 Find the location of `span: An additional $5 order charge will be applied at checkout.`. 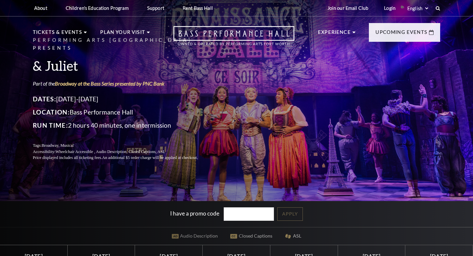

span: An additional $5 order charge will be applied at checkout. is located at coordinates (150, 157).